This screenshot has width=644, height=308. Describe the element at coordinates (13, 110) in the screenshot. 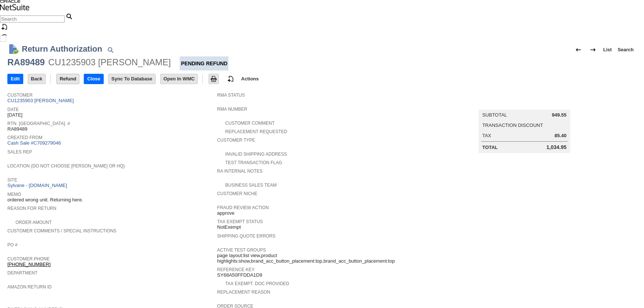

I see `a: Date` at that location.